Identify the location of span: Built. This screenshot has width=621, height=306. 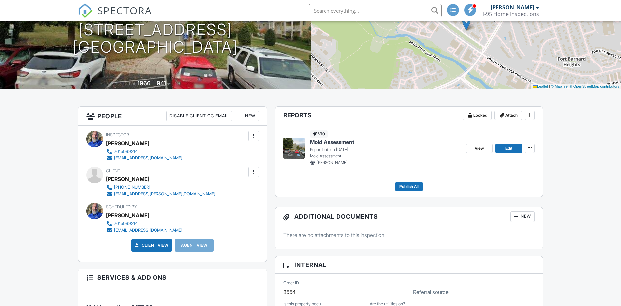
(133, 83).